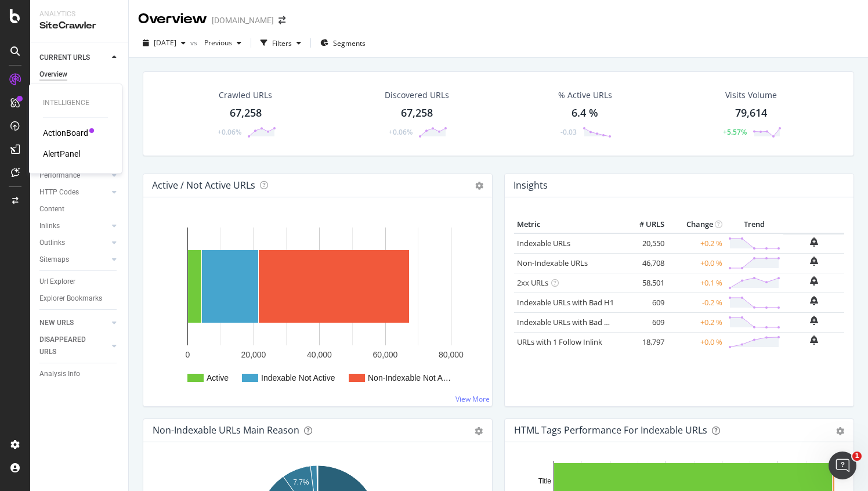  What do you see at coordinates (317, 307) in the screenshot?
I see `div: A chart.` at bounding box center [317, 307].